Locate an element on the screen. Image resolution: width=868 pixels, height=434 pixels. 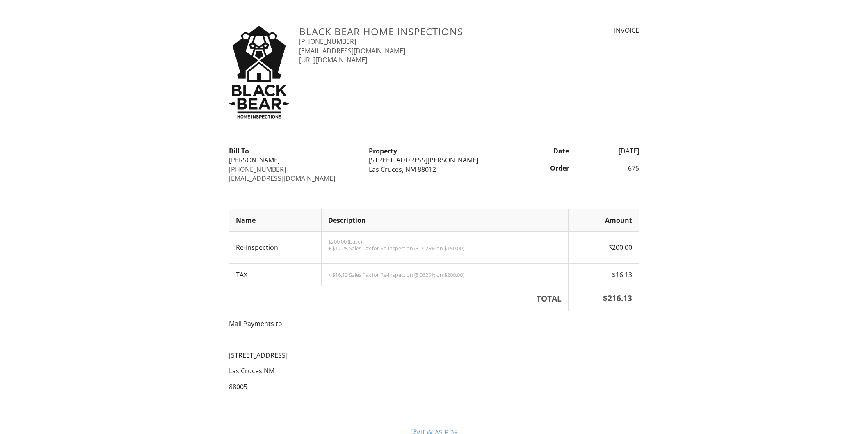
div: Order is located at coordinates (539, 168).